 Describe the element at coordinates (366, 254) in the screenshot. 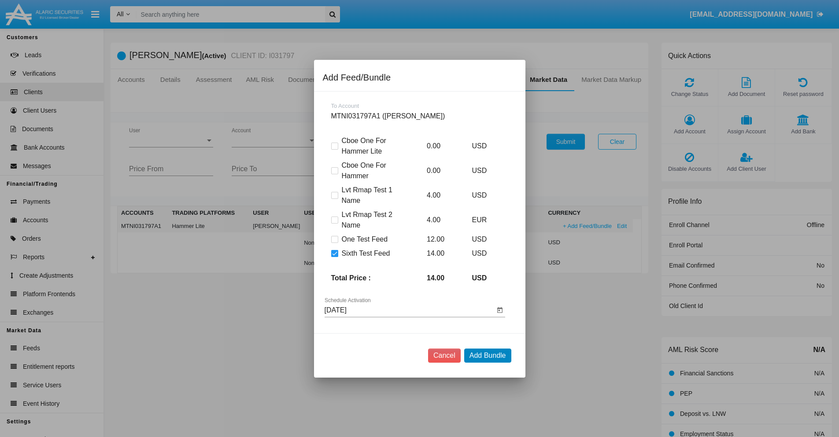

I see `span: Sixth Test Feed` at that location.